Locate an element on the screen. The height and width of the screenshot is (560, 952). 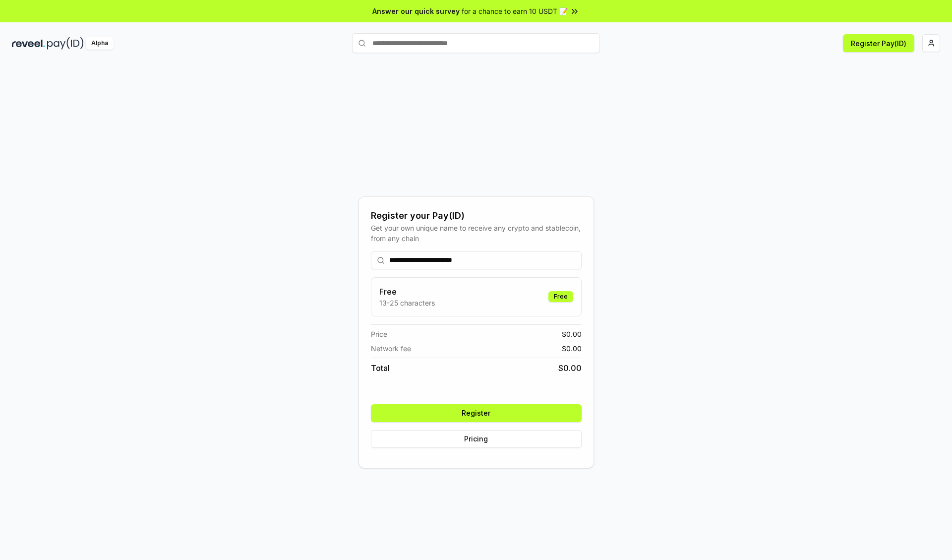
img: pay_id is located at coordinates (66, 43).